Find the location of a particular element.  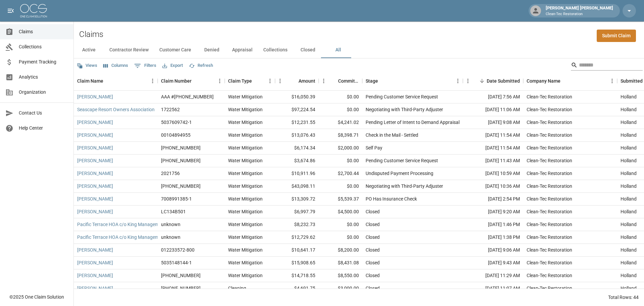

h2: Claims is located at coordinates (91, 34).